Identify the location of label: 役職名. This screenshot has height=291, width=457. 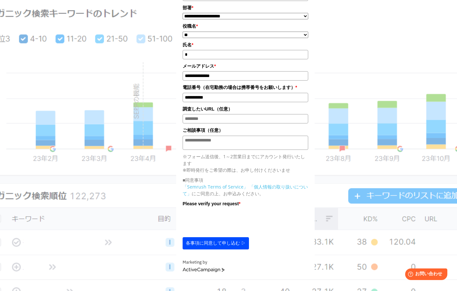
(245, 26).